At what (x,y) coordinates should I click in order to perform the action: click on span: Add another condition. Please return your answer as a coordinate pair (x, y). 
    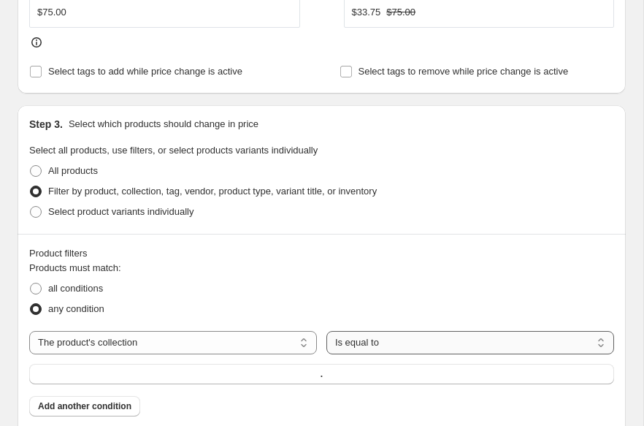
    Looking at the image, I should click on (85, 406).